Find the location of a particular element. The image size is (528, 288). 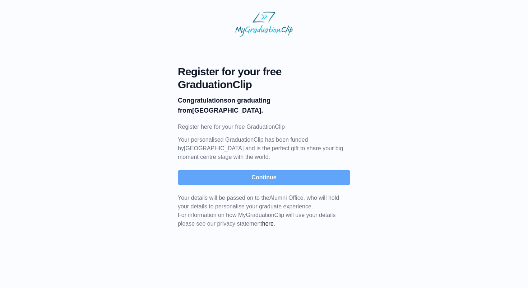

b: Congratulations is located at coordinates (202, 100).